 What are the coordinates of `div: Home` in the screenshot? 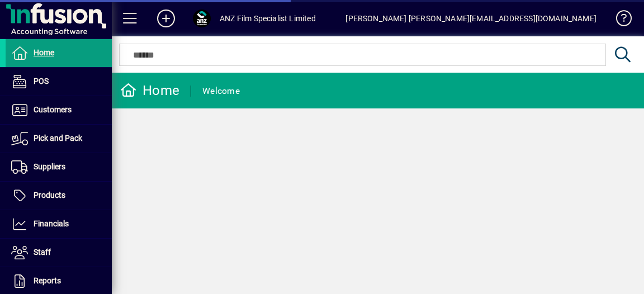 It's located at (150, 90).